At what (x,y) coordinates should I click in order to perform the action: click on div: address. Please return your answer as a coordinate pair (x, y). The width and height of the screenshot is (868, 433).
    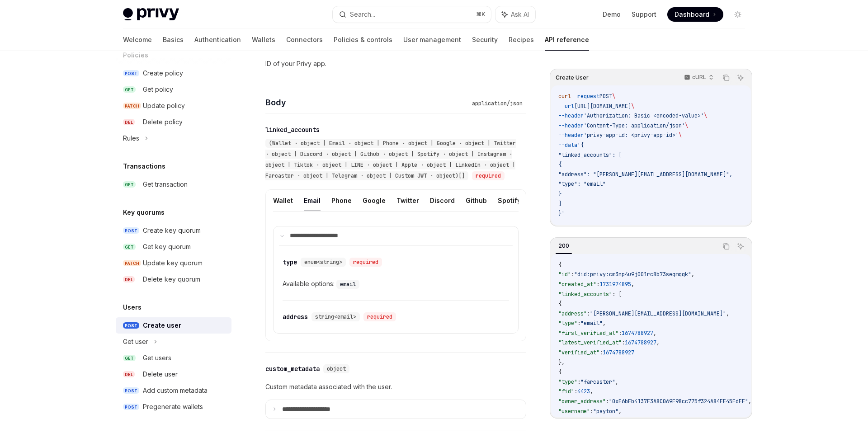
    Looking at the image, I should click on (295, 317).